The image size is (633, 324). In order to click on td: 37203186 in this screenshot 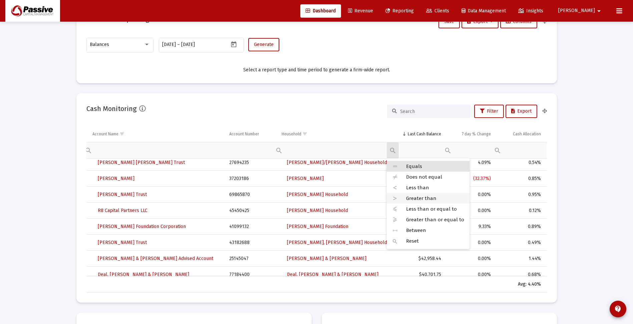, I will do `click(251, 179)`.